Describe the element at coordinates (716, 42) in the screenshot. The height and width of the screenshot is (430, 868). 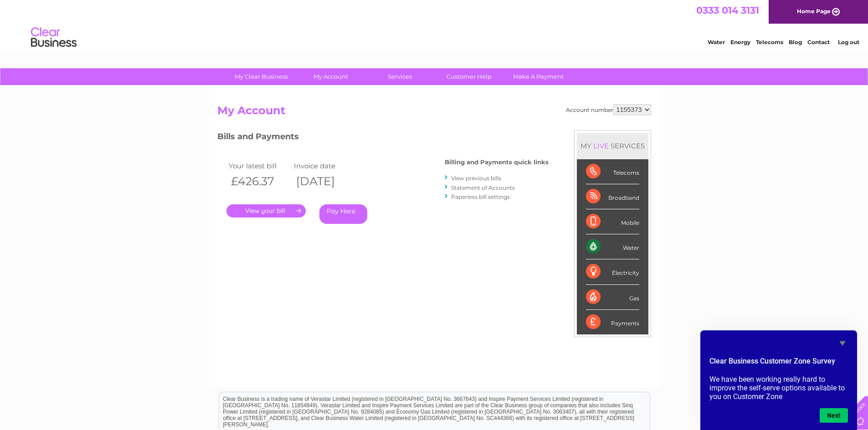
I see `a: Water` at that location.